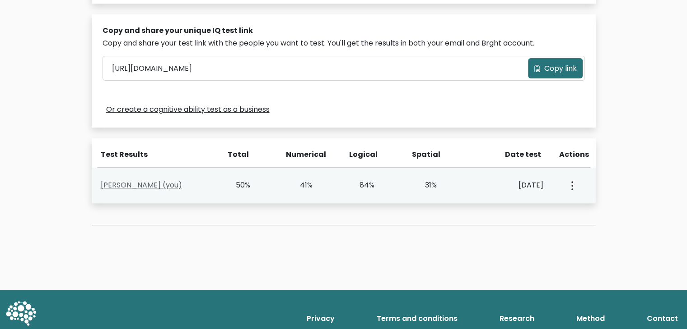 Image resolution: width=687 pixels, height=329 pixels. What do you see at coordinates (555, 68) in the screenshot?
I see `button: Copy link` at bounding box center [555, 68].